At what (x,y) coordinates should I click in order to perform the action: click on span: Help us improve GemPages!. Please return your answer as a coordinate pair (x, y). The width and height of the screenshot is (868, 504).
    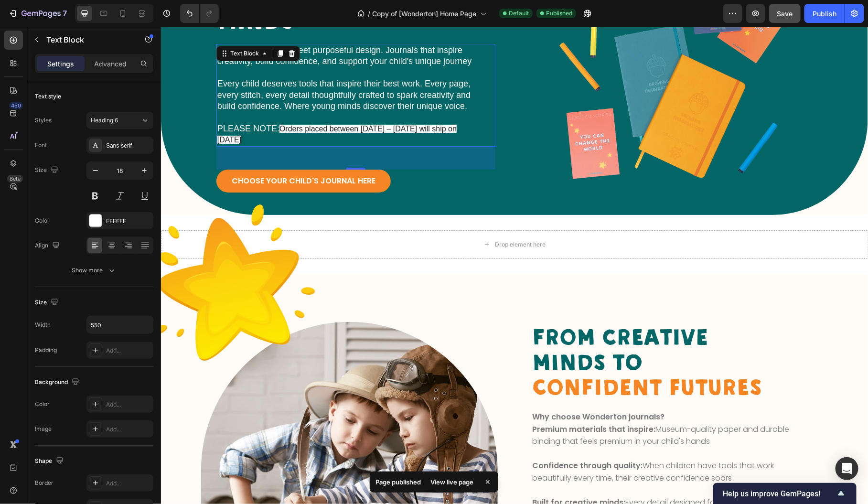
    Looking at the image, I should click on (779, 494).